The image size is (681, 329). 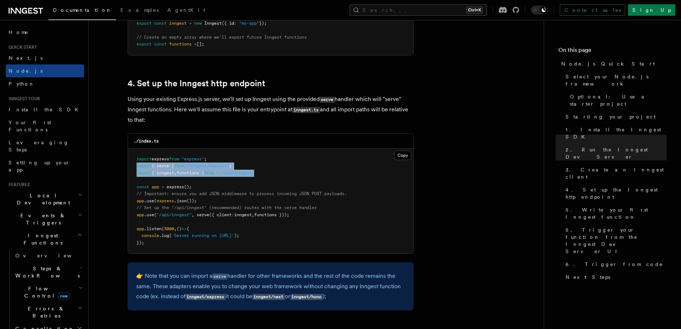 I want to click on a: Python, so click(x=45, y=84).